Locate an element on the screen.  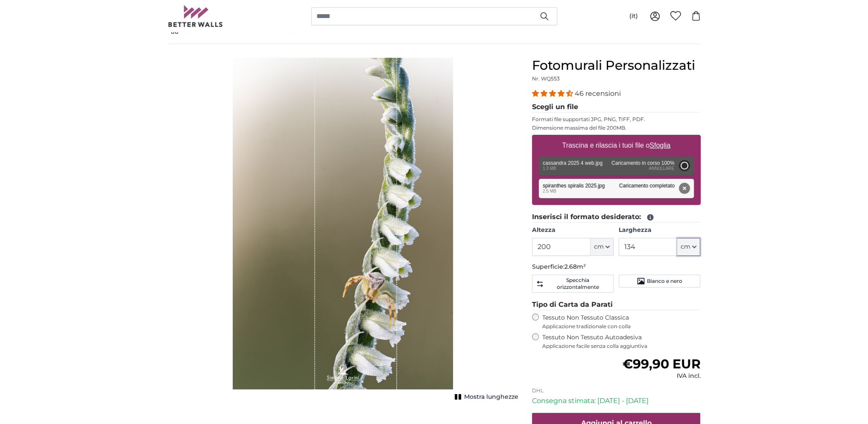
h1: Fotomurali Personalizzati is located at coordinates (616, 66).